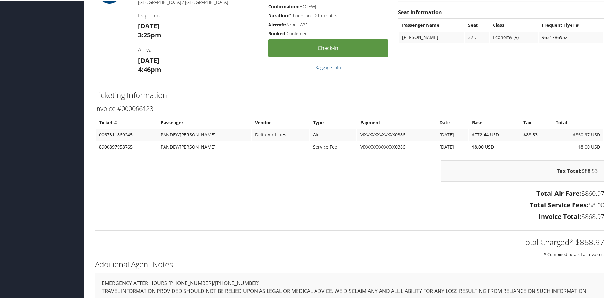  I want to click on strong: Total Air Fare:, so click(559, 192).